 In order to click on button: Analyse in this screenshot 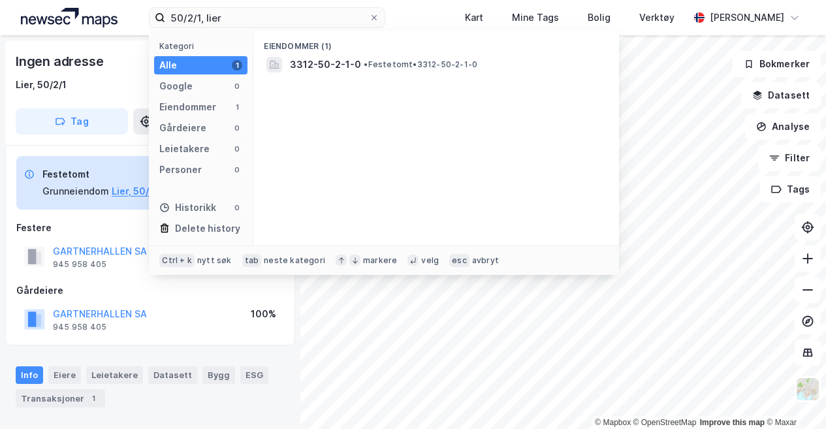, I will do `click(783, 127)`.